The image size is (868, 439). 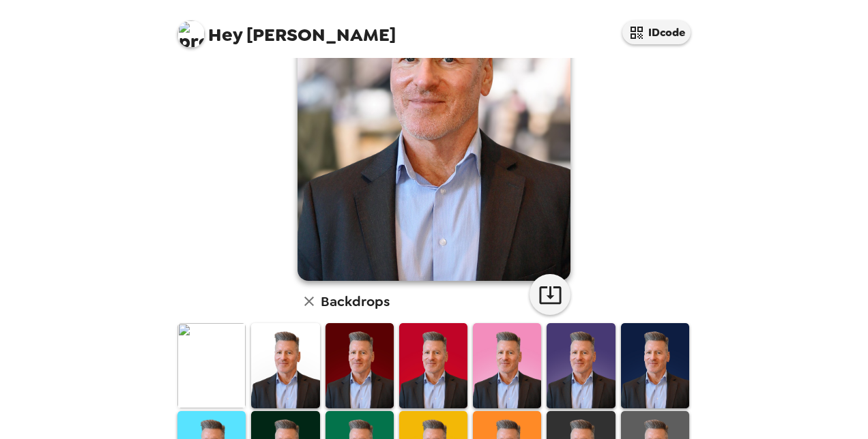 What do you see at coordinates (657, 32) in the screenshot?
I see `button: IDcode` at bounding box center [657, 32].